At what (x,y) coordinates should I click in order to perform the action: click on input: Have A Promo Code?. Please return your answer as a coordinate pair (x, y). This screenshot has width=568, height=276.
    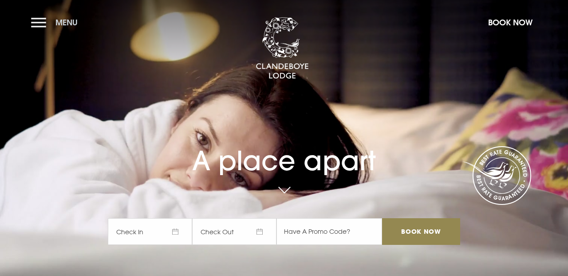
    Looking at the image, I should click on (329, 231).